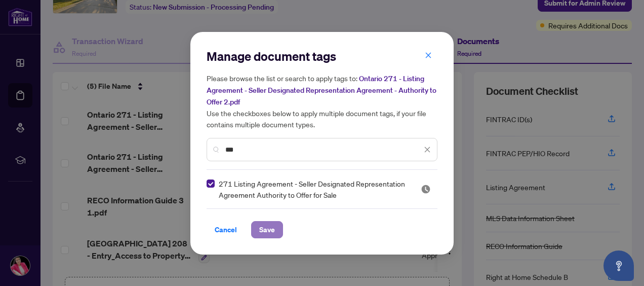 This screenshot has width=644, height=286. What do you see at coordinates (426, 189) in the screenshot?
I see `img: status` at bounding box center [426, 189].